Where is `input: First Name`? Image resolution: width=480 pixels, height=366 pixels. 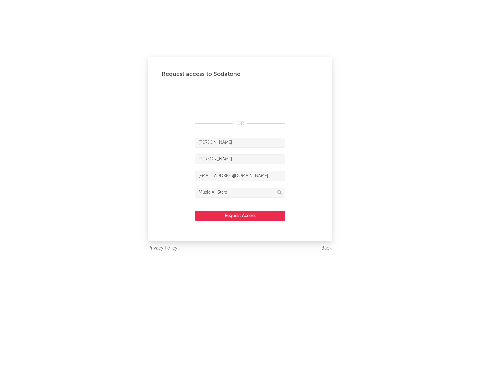 input: First Name is located at coordinates (240, 143).